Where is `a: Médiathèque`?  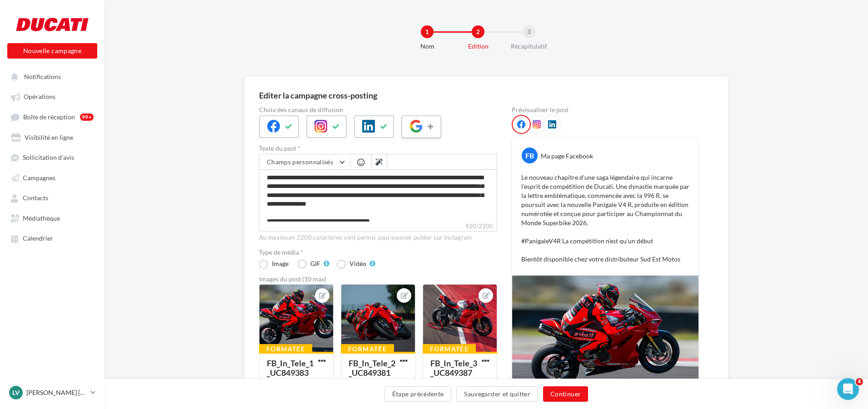
a: Médiathèque is located at coordinates (52, 218).